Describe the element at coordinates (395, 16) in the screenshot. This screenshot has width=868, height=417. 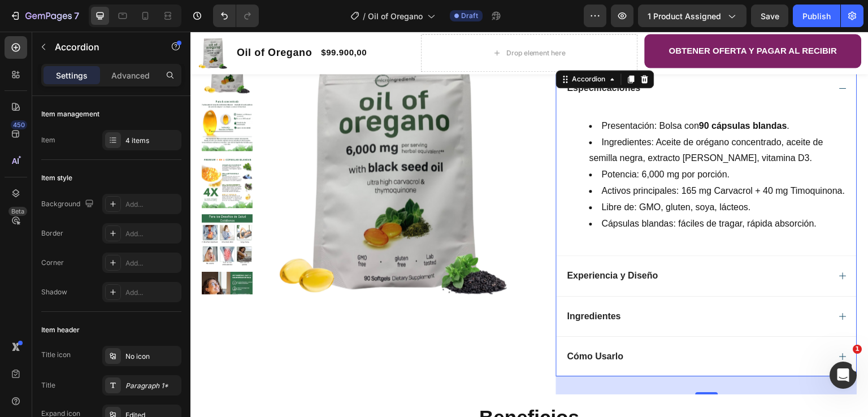
I see `span: Oil of Oregano` at that location.